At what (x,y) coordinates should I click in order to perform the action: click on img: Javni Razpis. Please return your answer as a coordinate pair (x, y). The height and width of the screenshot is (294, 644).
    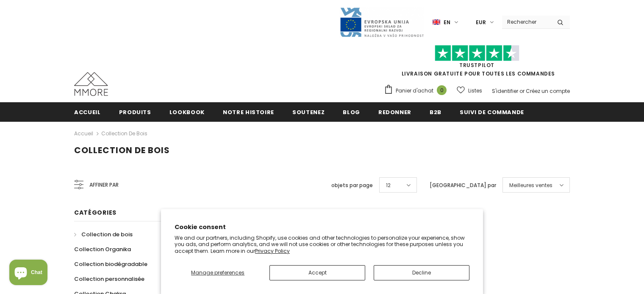
    Looking at the image, I should click on (381, 22).